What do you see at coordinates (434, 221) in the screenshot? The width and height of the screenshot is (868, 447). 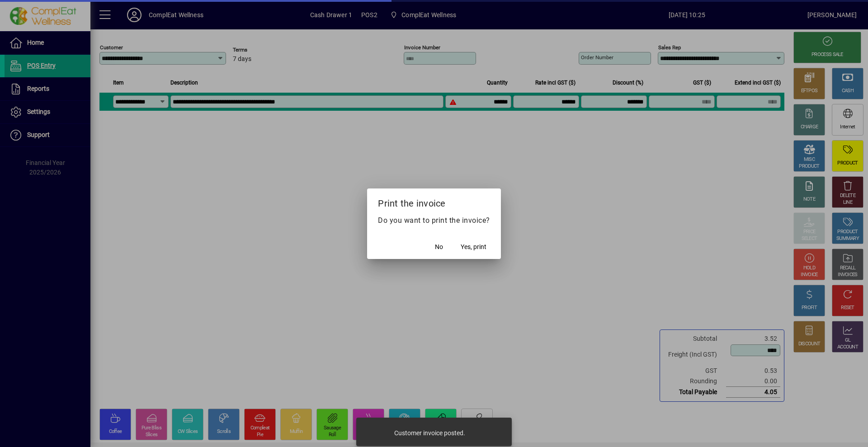 I see `p: Do you want to print the invoice?` at bounding box center [434, 221].